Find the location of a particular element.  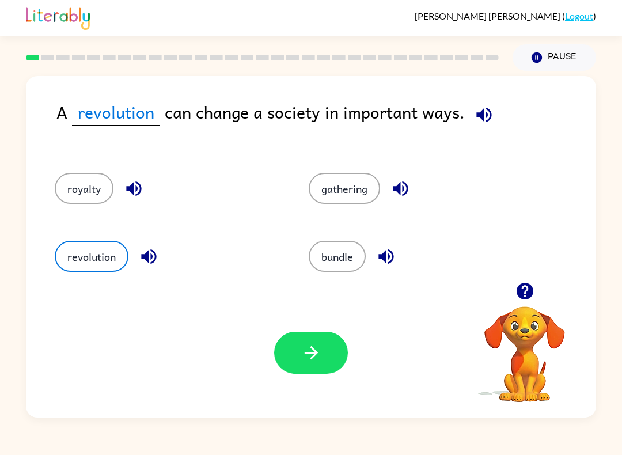

button: revolution is located at coordinates (92, 256).